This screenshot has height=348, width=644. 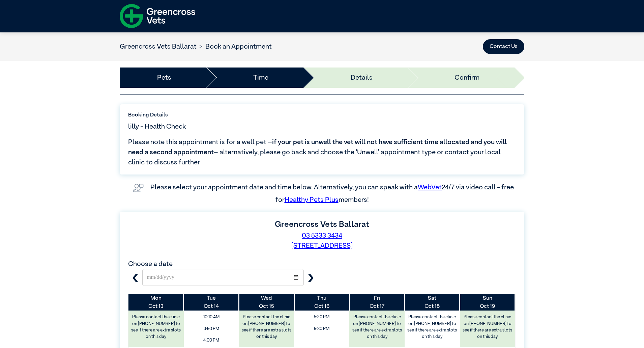 I want to click on th: Oct 15, so click(x=267, y=302).